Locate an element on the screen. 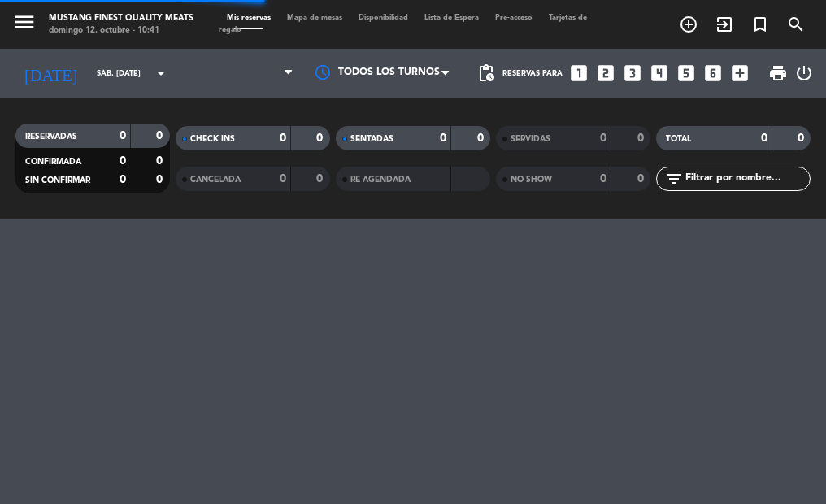 This screenshot has width=826, height=504. i: add_box is located at coordinates (740, 73).